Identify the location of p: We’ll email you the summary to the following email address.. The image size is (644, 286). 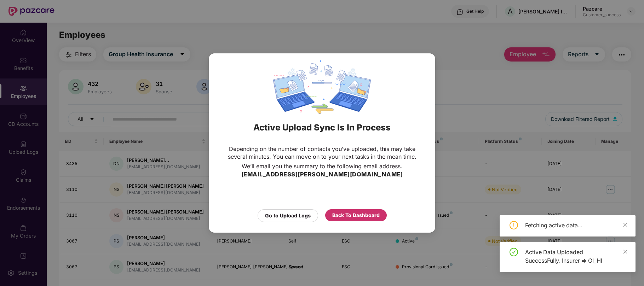
(322, 166).